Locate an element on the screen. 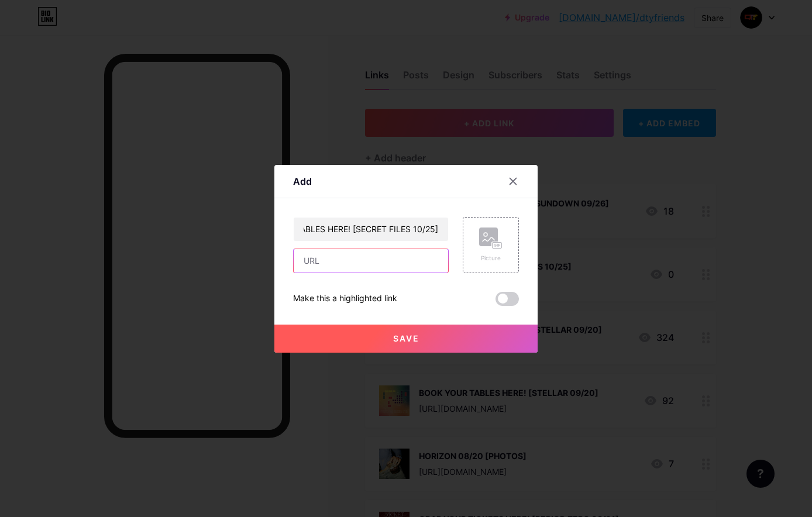  input: URL is located at coordinates (371, 261).